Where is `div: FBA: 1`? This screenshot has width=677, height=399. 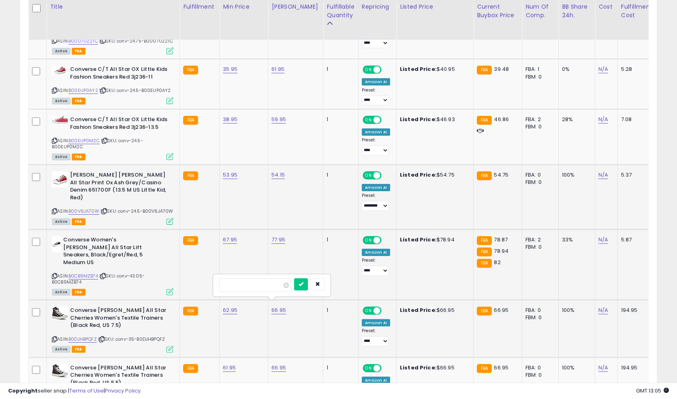
div: FBA: 1 is located at coordinates (539, 69).